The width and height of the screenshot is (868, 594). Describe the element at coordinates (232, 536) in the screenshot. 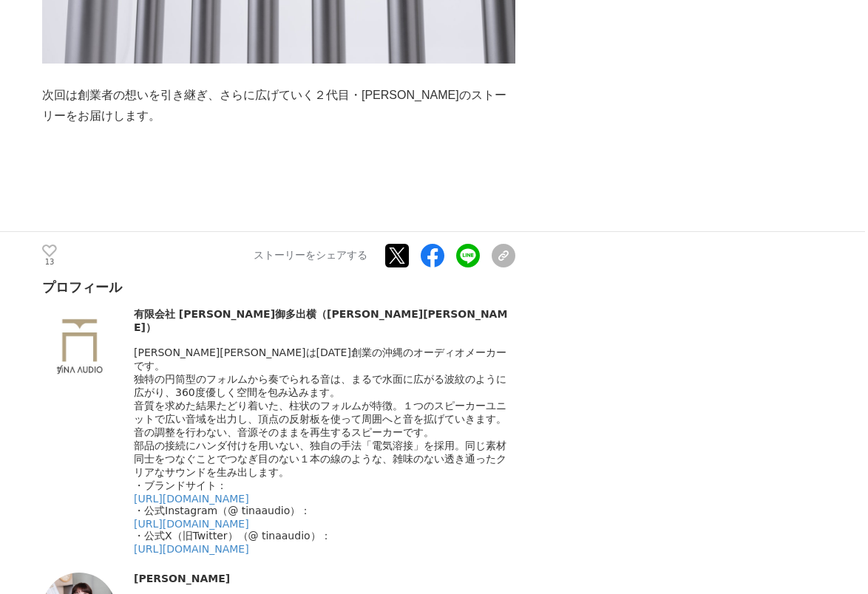

I see `span: ・公式X（旧Twitter）（@ tinaaudio）：` at that location.